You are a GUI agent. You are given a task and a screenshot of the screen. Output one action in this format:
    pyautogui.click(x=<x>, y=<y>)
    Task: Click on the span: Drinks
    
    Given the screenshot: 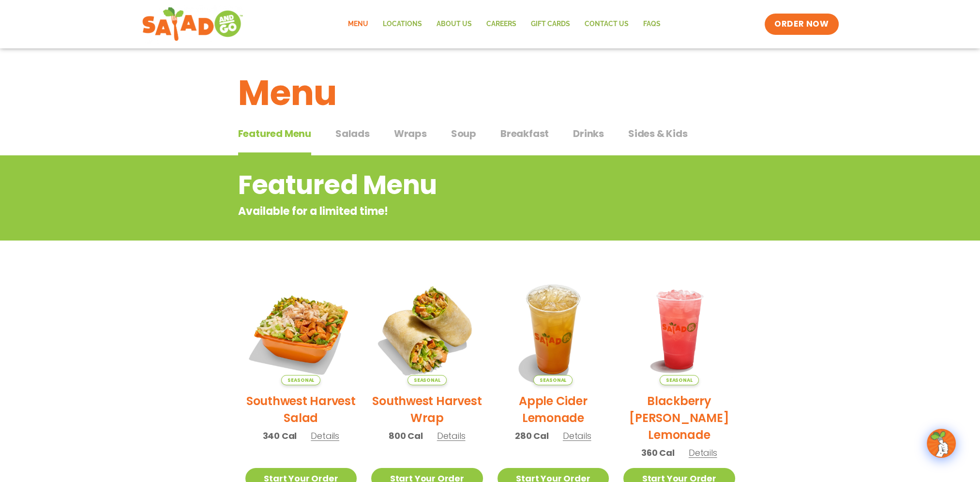 What is the action you would take?
    pyautogui.click(x=588, y=134)
    